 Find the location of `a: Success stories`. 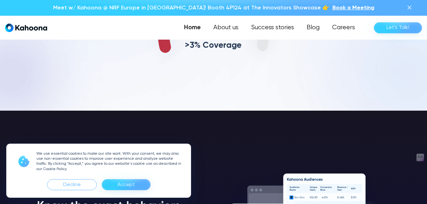

a: Success stories is located at coordinates (272, 28).